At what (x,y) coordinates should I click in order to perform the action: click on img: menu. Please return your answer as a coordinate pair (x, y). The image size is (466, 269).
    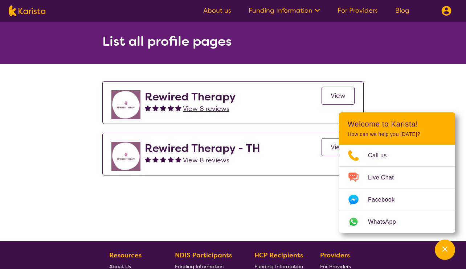
    Looking at the image, I should click on (446, 11).